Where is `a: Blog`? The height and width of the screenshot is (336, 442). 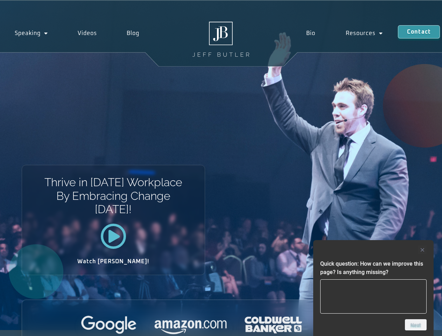
a: Blog is located at coordinates (133, 33).